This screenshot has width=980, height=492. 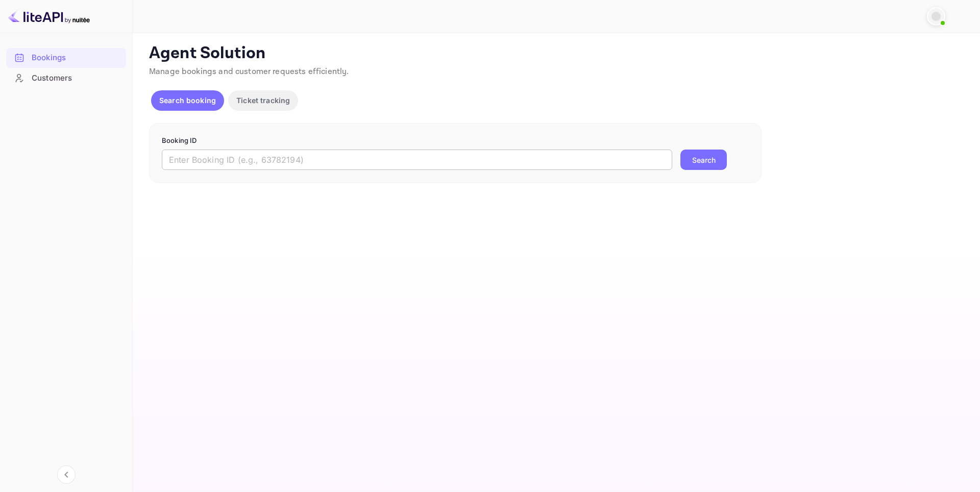 What do you see at coordinates (263, 100) in the screenshot?
I see `p: Ticket tracking` at bounding box center [263, 100].